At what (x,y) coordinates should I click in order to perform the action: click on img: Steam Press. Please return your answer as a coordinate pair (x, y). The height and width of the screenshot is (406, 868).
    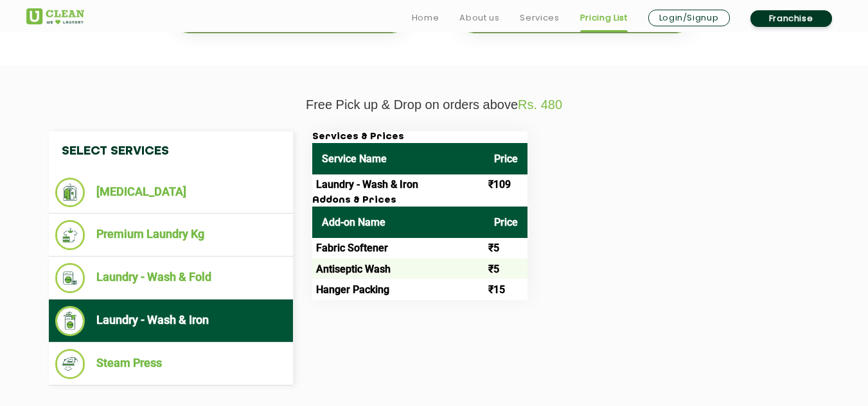
    Looking at the image, I should click on (70, 364).